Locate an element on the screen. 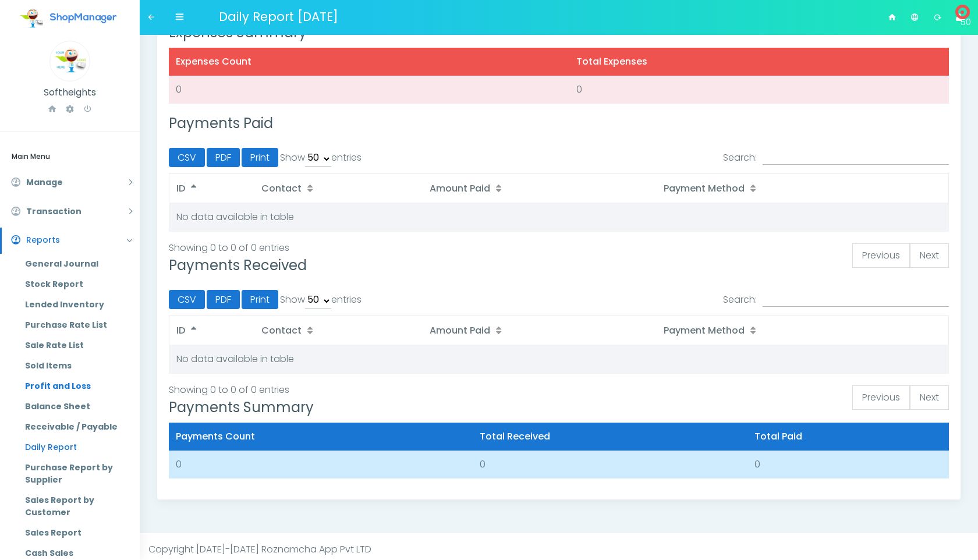 The width and height of the screenshot is (978, 560). a: Daily Report is located at coordinates (78, 447).